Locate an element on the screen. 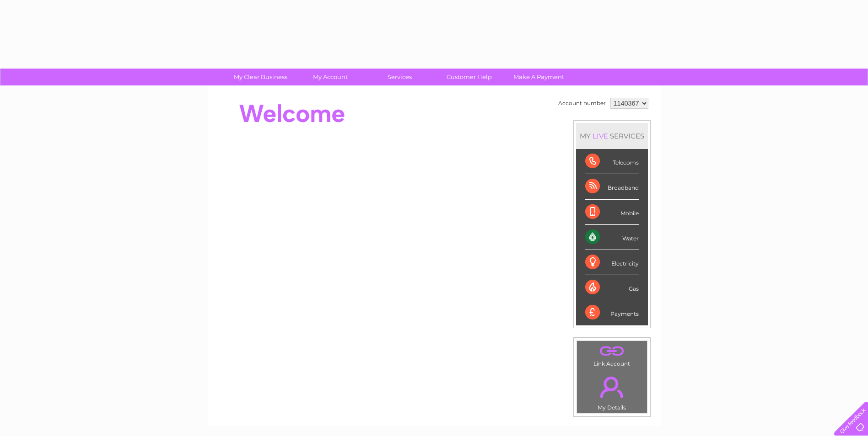  td: Account number is located at coordinates (582, 104).